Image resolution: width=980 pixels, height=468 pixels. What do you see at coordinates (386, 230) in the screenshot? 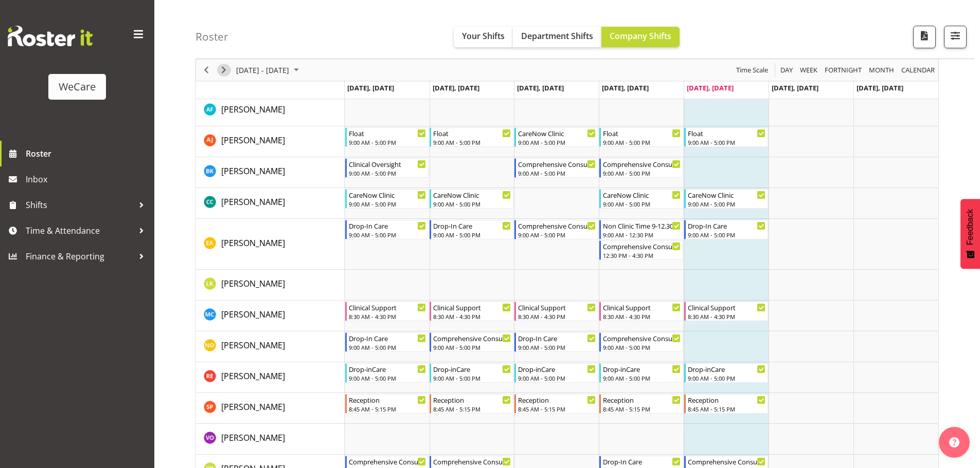
I see `div: Ena Advincula"s event - Drop-In Care Begin From Monday, September 1, 2025 at 9:00:00 AM GMT+12:00...` at bounding box center [386, 230].